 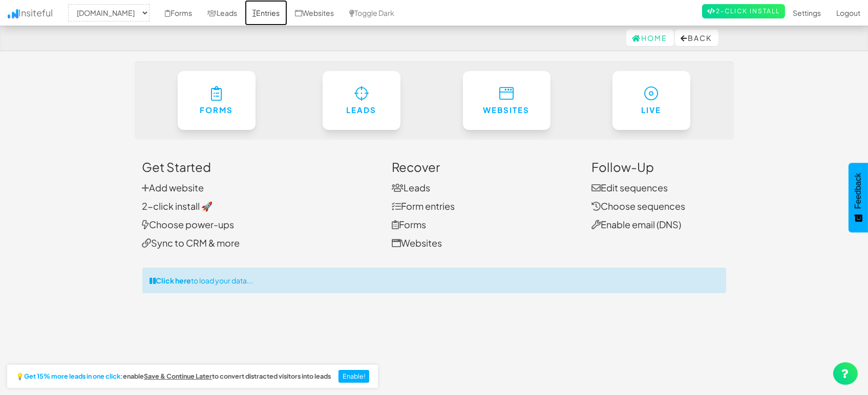 I want to click on h6: Forms, so click(x=217, y=110).